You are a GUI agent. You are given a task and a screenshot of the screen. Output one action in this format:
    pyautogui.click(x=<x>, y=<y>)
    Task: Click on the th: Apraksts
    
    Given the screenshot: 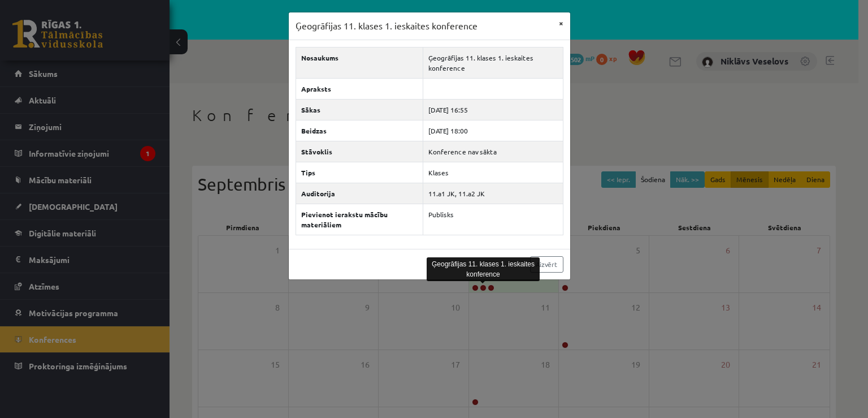 What is the action you would take?
    pyautogui.click(x=359, y=88)
    